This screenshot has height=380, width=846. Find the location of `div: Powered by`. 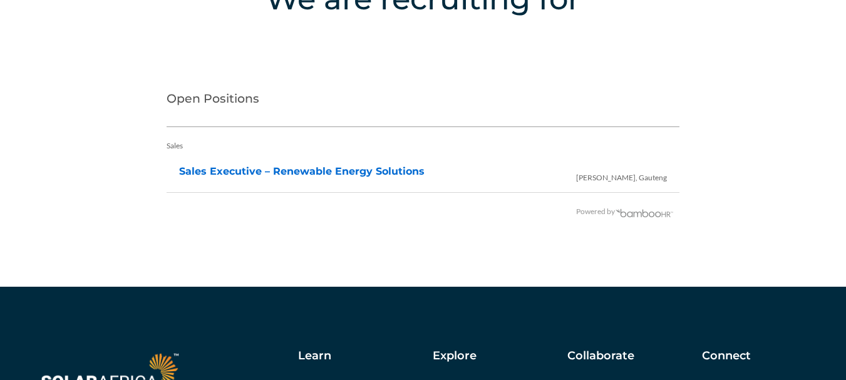

div: Powered by is located at coordinates (420, 212).